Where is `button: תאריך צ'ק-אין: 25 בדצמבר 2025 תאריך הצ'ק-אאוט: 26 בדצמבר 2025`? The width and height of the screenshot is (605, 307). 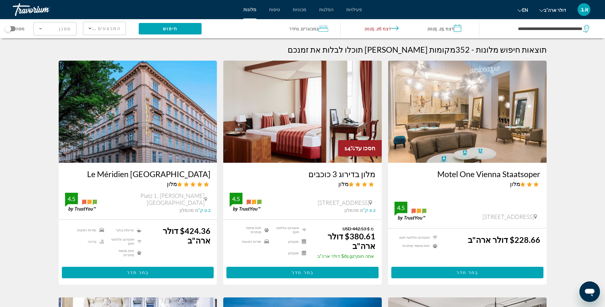
button: תאריך צ'ק-אין: 25 בדצמבר 2025 תאריך הצ'ק-אאוט: 26 בדצמבר 2025 is located at coordinates (400, 29).